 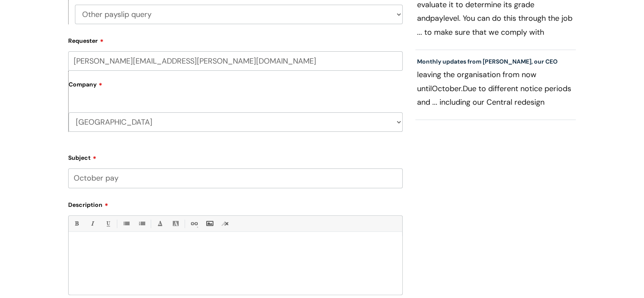 What do you see at coordinates (235, 156) in the screenshot?
I see `label: Subject` at bounding box center [235, 156].